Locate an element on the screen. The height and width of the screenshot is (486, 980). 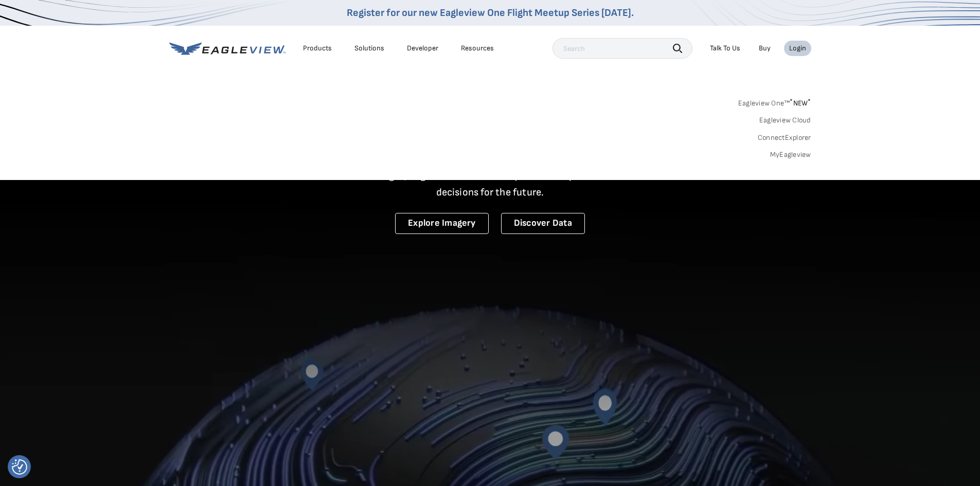
input: Search is located at coordinates (622, 48).